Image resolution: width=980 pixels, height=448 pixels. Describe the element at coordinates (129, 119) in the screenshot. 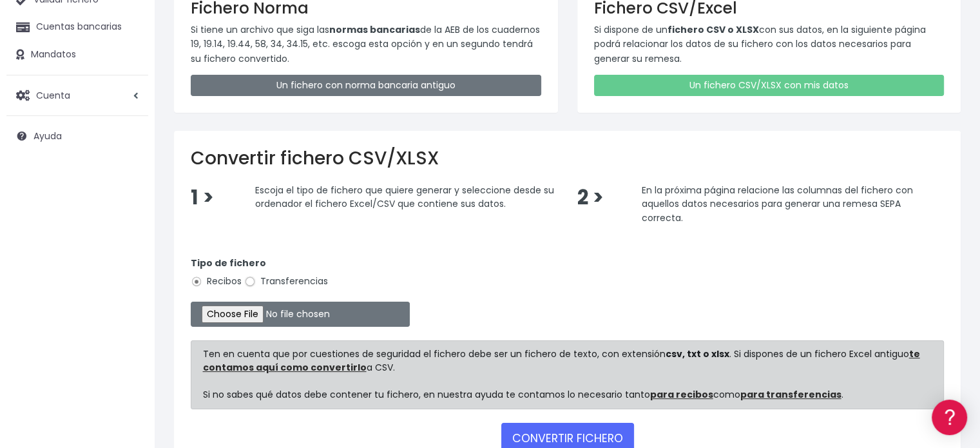

I see `a: Información general` at that location.